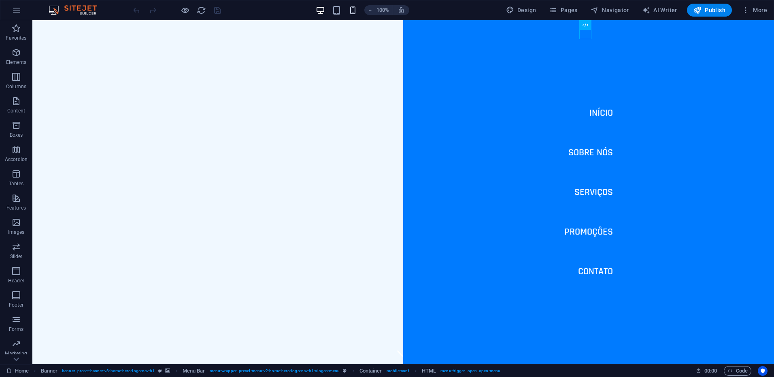 This screenshot has width=774, height=377. Describe the element at coordinates (383, 10) in the screenshot. I see `h6: 100%` at that location.